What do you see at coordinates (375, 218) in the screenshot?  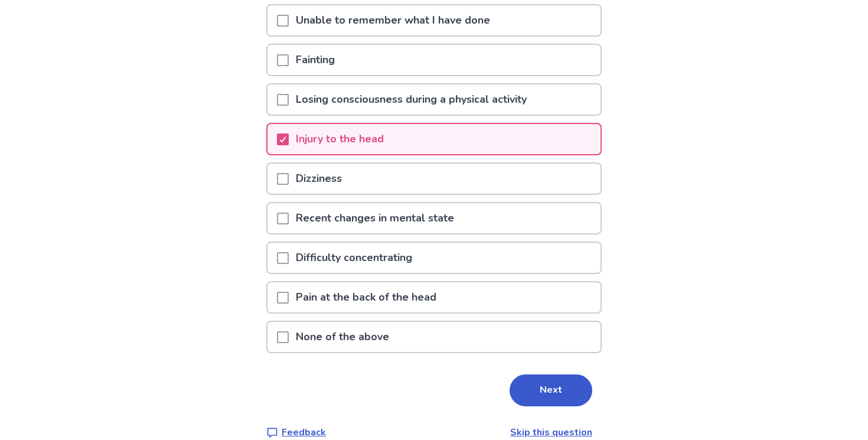 I see `p: Recent changes in mental state` at bounding box center [375, 218].